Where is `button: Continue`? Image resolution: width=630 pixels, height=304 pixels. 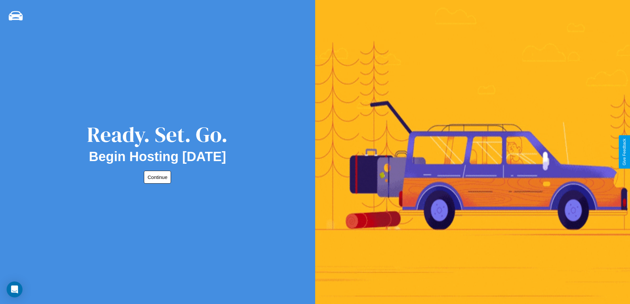
button: Continue is located at coordinates (157, 177).